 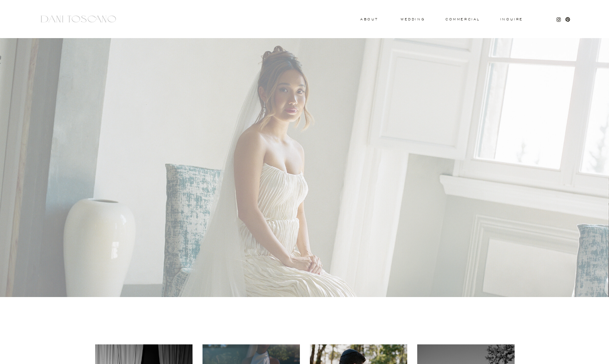 I want to click on h3: wedding, so click(x=412, y=19).